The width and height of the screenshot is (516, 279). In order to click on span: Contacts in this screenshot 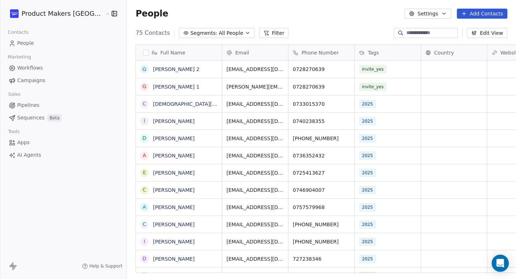, I will do `click(18, 32)`.